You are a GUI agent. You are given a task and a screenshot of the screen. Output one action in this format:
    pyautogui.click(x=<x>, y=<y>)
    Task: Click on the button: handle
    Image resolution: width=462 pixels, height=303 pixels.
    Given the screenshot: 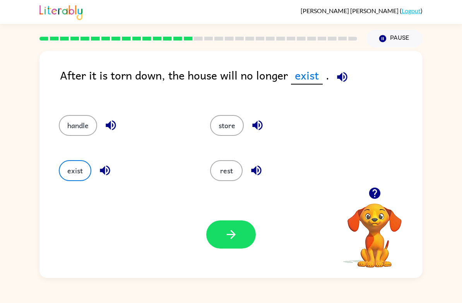 What is the action you would take?
    pyautogui.click(x=78, y=126)
    